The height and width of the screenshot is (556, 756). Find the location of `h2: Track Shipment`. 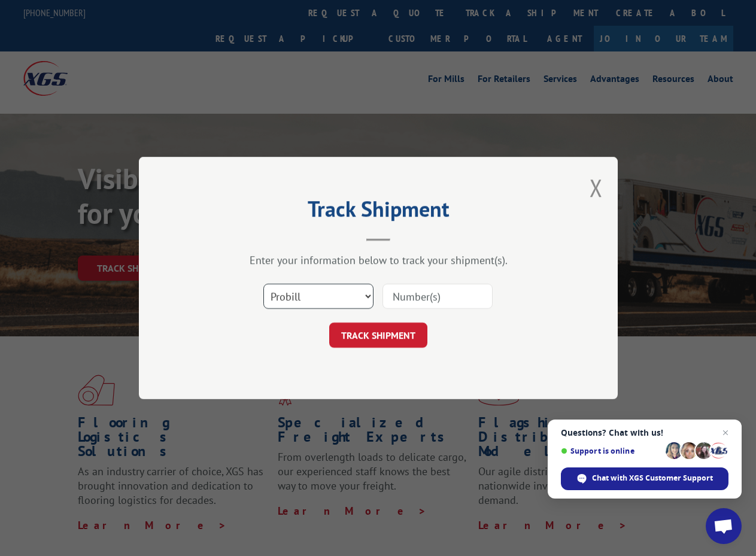

h2: Track Shipment is located at coordinates (378, 212).